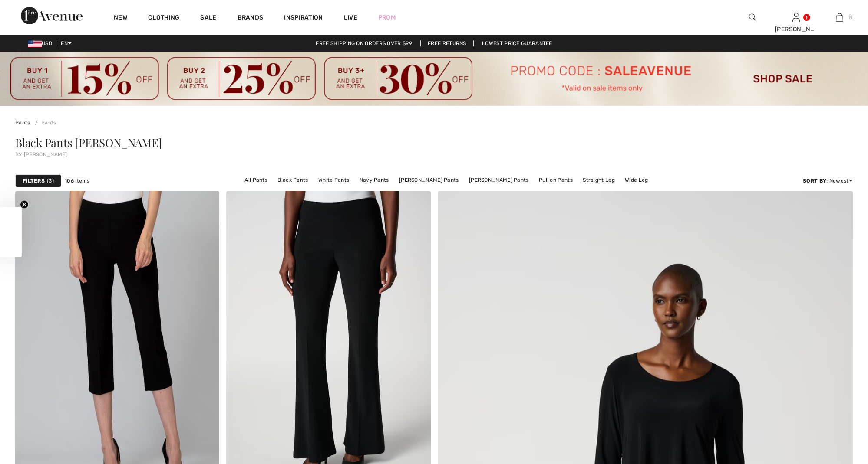  What do you see at coordinates (303, 18) in the screenshot?
I see `span: Inspiration` at bounding box center [303, 18].